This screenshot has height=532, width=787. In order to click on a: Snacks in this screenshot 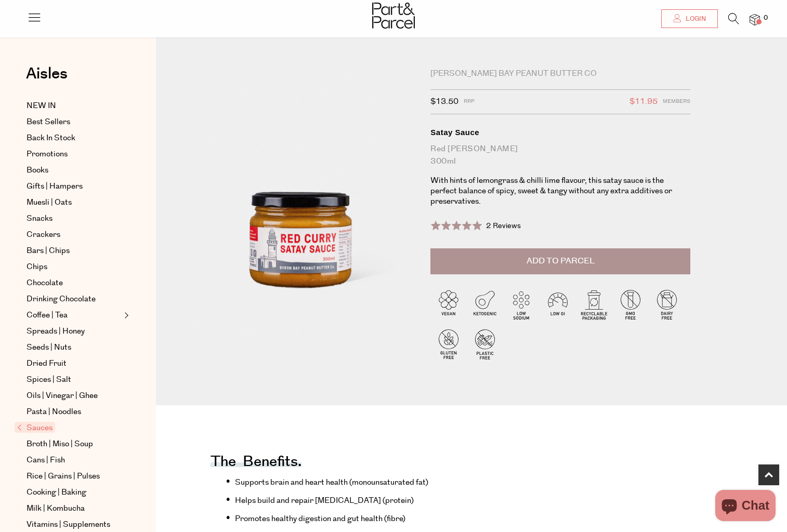, I will do `click(74, 219)`.